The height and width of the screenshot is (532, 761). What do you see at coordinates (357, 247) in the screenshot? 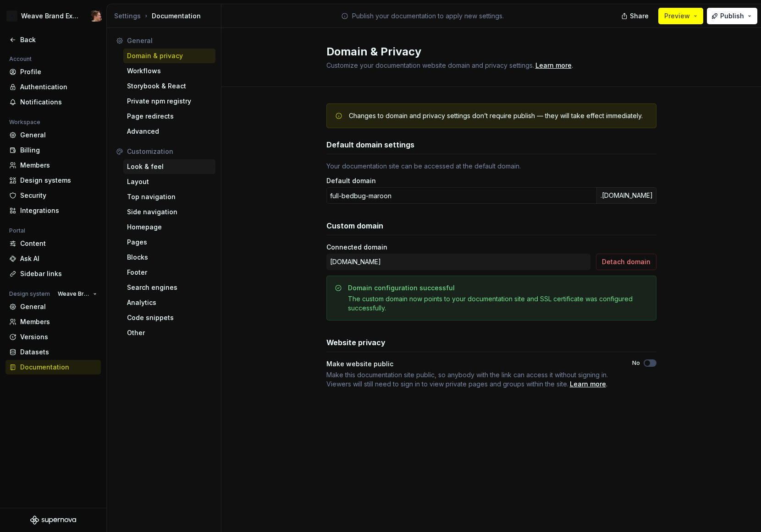
I see `div: Connected domain` at bounding box center [357, 247].